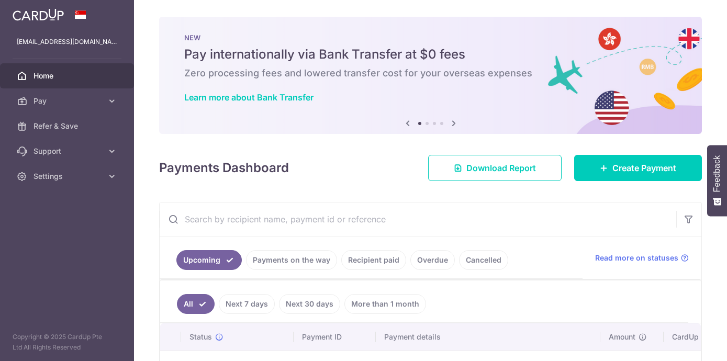 Image resolution: width=727 pixels, height=361 pixels. Describe the element at coordinates (224, 168) in the screenshot. I see `h4: Payments Dashboard` at that location.